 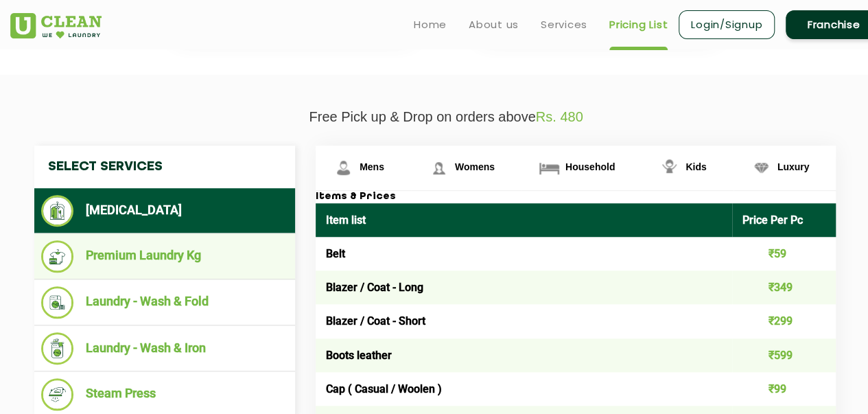 I want to click on a: Pricing List, so click(x=639, y=25).